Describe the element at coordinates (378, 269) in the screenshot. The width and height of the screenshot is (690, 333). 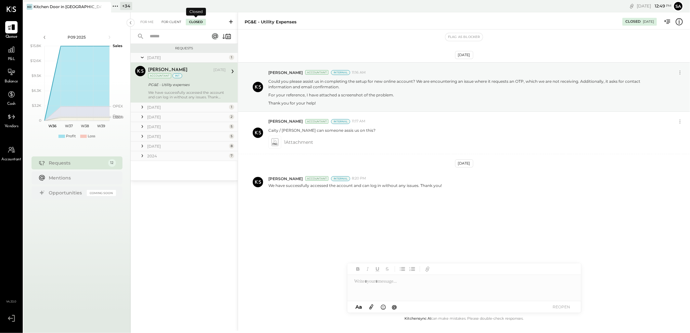
I see `button: Underline` at that location.